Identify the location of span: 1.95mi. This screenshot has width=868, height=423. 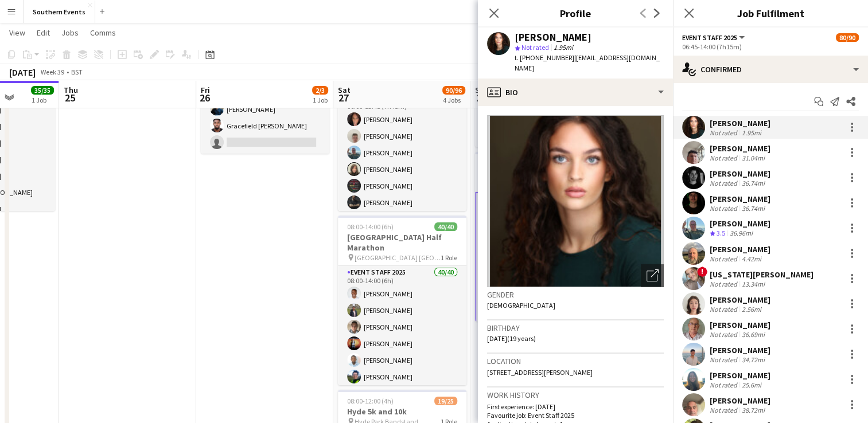
(563, 47).